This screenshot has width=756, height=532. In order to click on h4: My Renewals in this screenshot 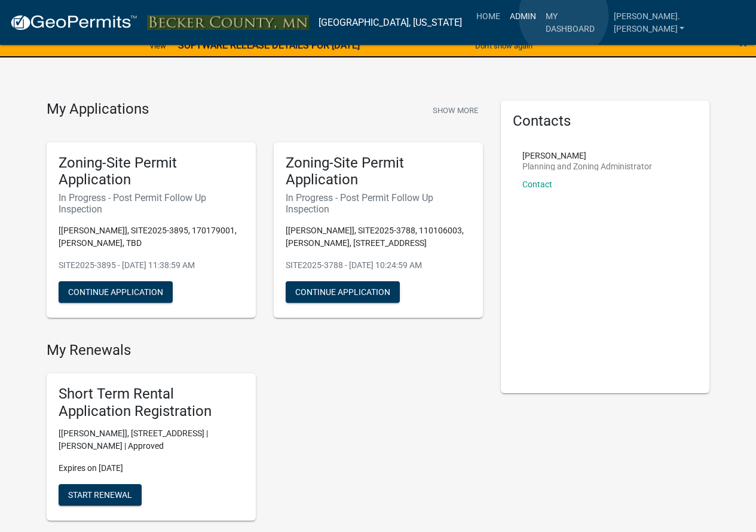, I will do `click(265, 350)`.